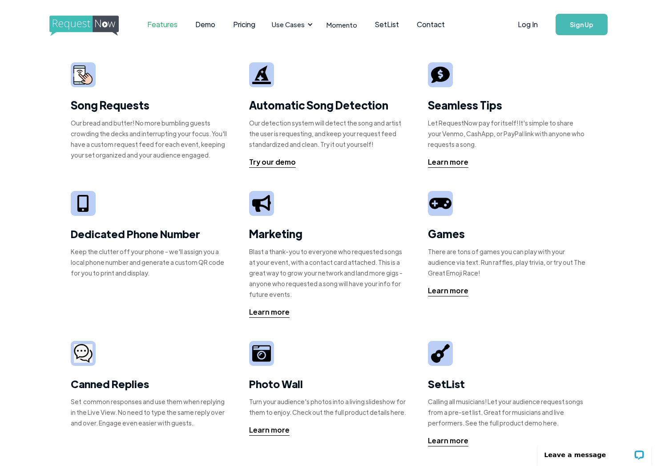 This screenshot has width=657, height=466. I want to click on a: Features, so click(162, 24).